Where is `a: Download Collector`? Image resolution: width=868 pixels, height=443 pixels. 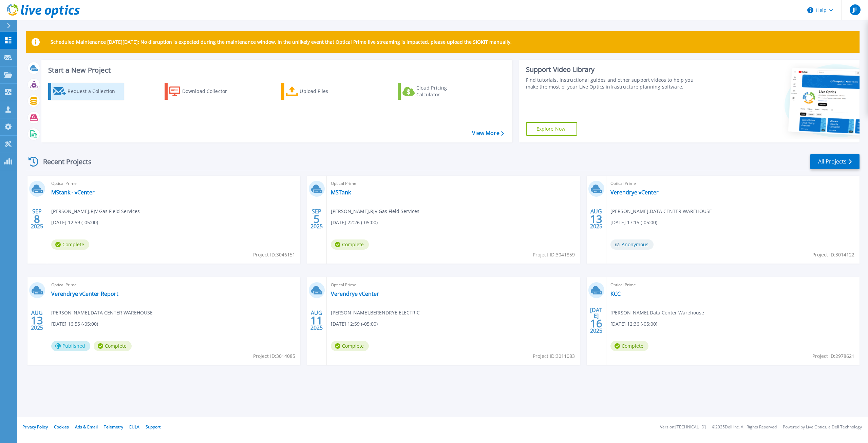 a: Download Collector is located at coordinates (202, 91).